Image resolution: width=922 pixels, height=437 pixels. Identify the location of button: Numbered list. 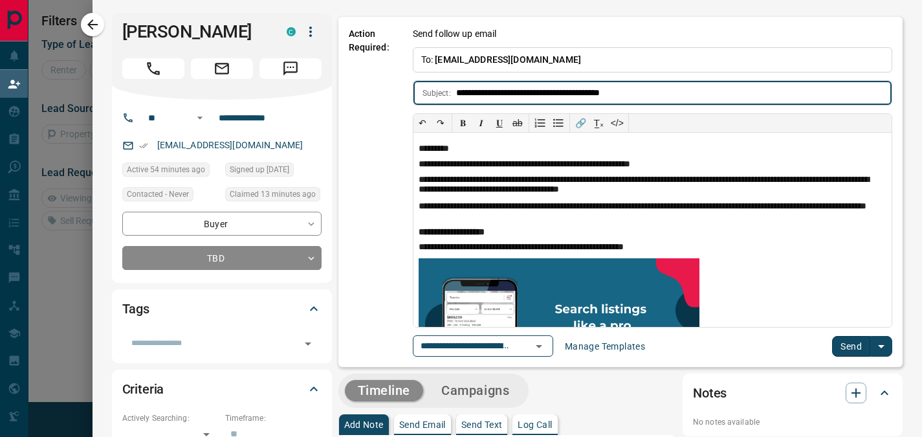
(540, 123).